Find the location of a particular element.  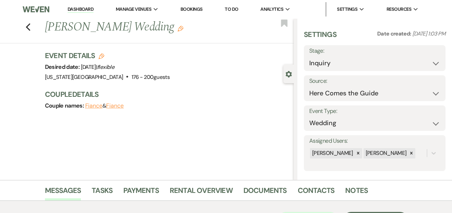

span: flexible is located at coordinates (106, 67).